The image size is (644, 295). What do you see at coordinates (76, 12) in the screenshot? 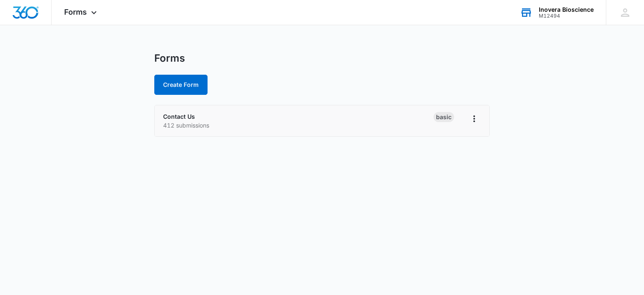
I see `span: Forms` at bounding box center [76, 12].